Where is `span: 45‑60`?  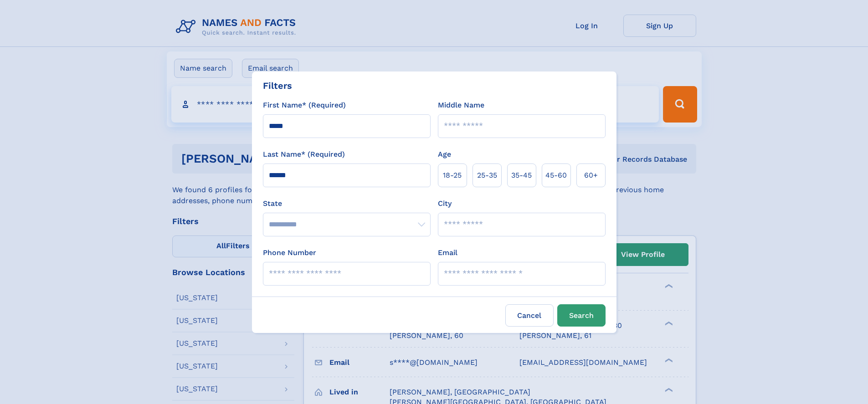
span: 45‑60 is located at coordinates (556, 175).